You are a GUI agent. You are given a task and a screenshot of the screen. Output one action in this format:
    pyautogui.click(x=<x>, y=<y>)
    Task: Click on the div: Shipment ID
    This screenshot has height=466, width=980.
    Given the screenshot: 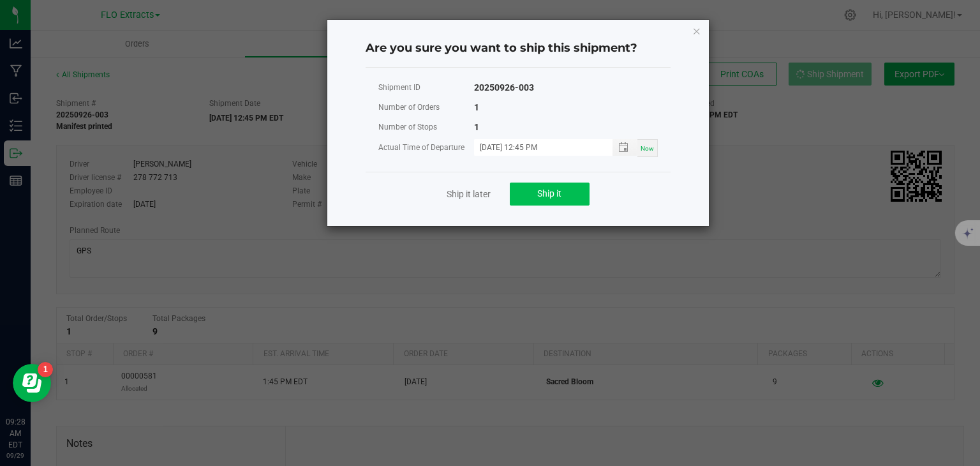 What is the action you would take?
    pyautogui.click(x=426, y=88)
    